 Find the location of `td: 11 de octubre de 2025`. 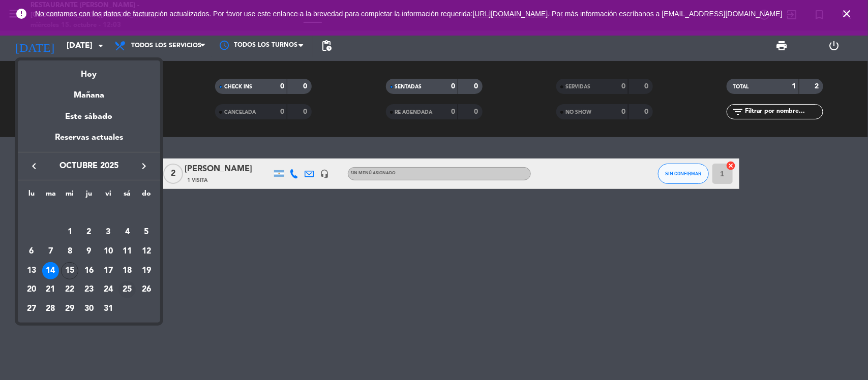

td: 11 de octubre de 2025 is located at coordinates (127, 252).